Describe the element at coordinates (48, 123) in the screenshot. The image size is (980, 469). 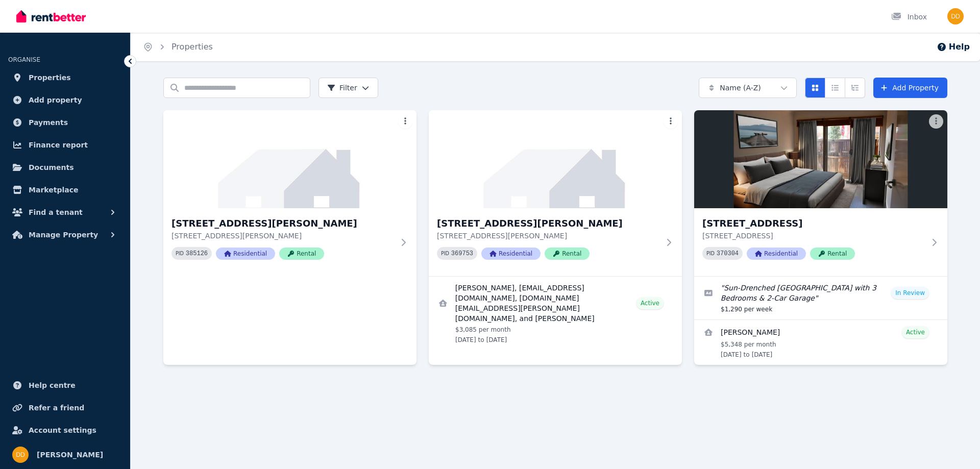
I see `span: Payments` at that location.